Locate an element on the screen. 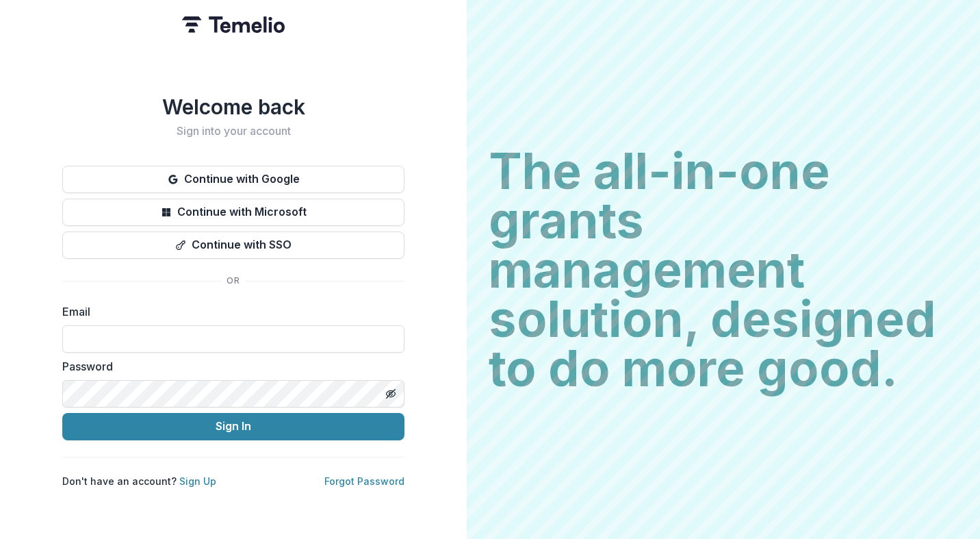 The width and height of the screenshot is (980, 539). button: Toggle password visibility is located at coordinates (391, 394).